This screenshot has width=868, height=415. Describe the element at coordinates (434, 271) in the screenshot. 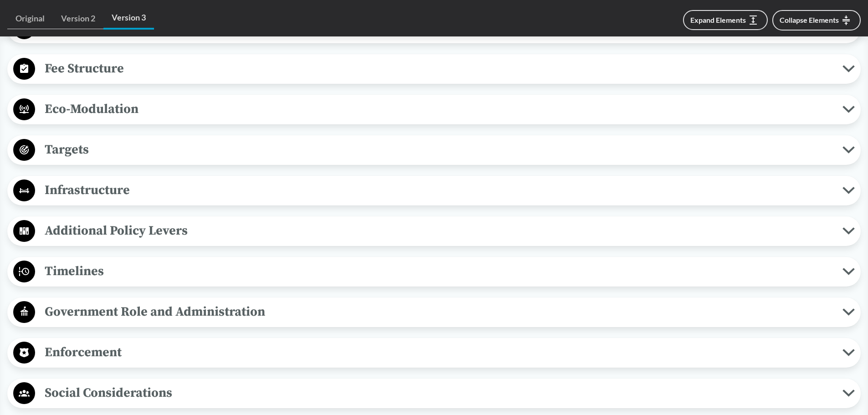

I see `button: Timelines` at that location.